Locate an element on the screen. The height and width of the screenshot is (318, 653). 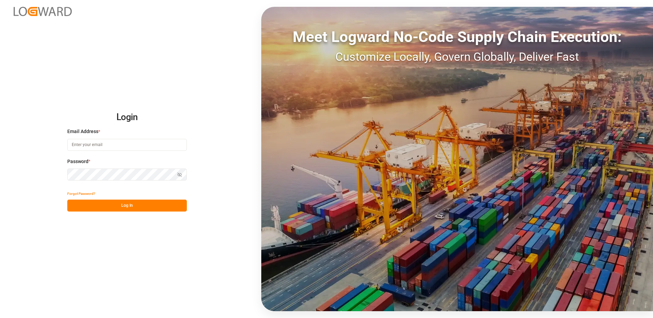
h2: Login is located at coordinates (127, 117).